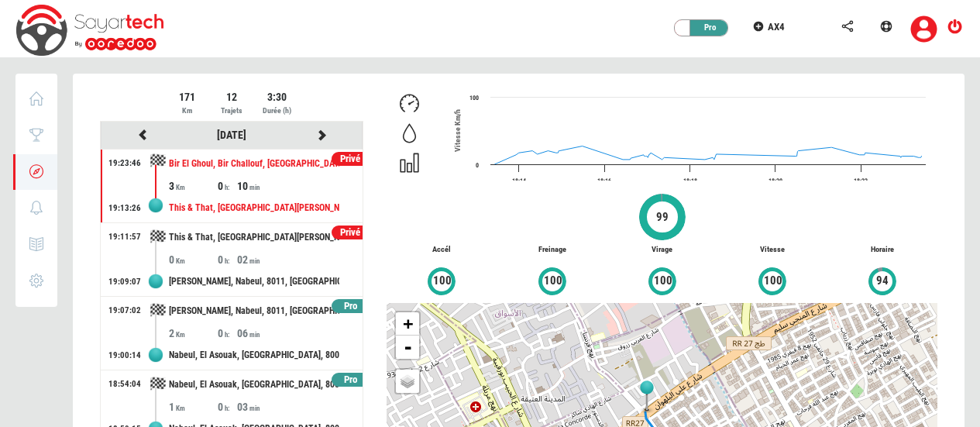  I want to click on text: 18:18, so click(690, 181).